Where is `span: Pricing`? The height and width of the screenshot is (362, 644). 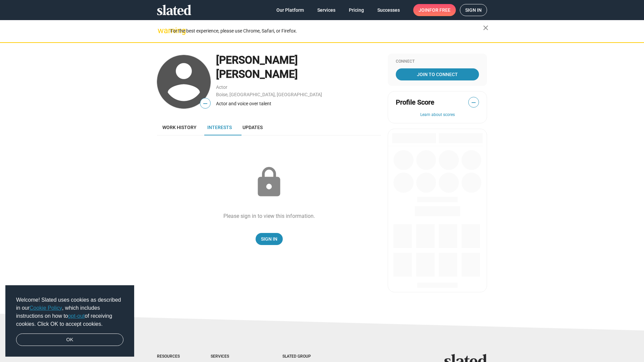
span: Pricing is located at coordinates (356, 10).